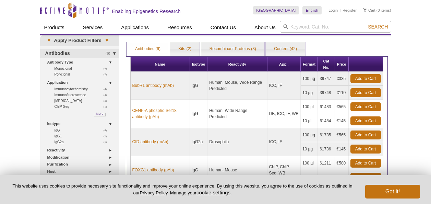 Image resolution: width=431 pixels, height=204 pixels. What do you see at coordinates (81, 62) in the screenshot?
I see `a: Antibody Type` at bounding box center [81, 62].